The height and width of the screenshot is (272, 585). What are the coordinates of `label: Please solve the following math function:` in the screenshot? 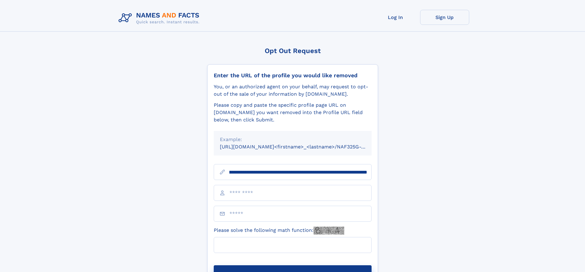 It's located at (279, 231).